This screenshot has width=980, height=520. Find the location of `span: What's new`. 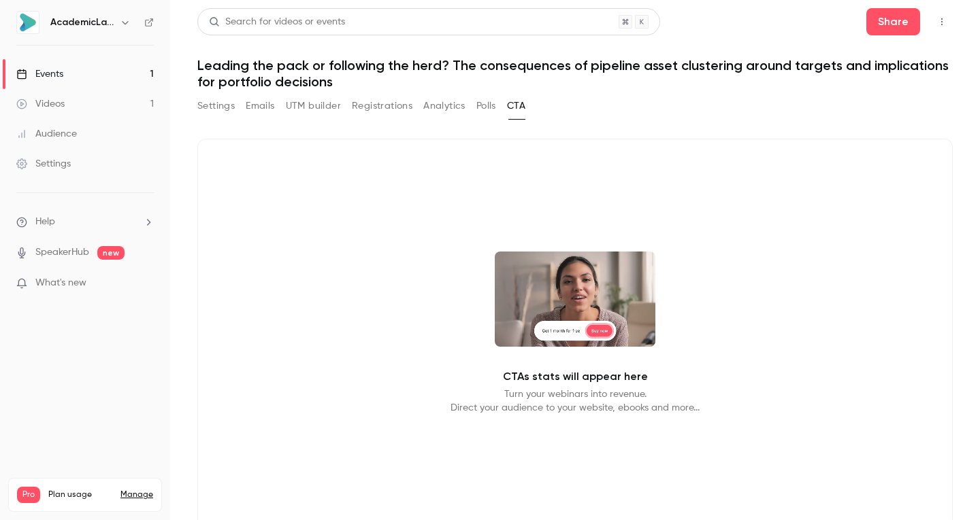

span: What's new is located at coordinates (61, 283).